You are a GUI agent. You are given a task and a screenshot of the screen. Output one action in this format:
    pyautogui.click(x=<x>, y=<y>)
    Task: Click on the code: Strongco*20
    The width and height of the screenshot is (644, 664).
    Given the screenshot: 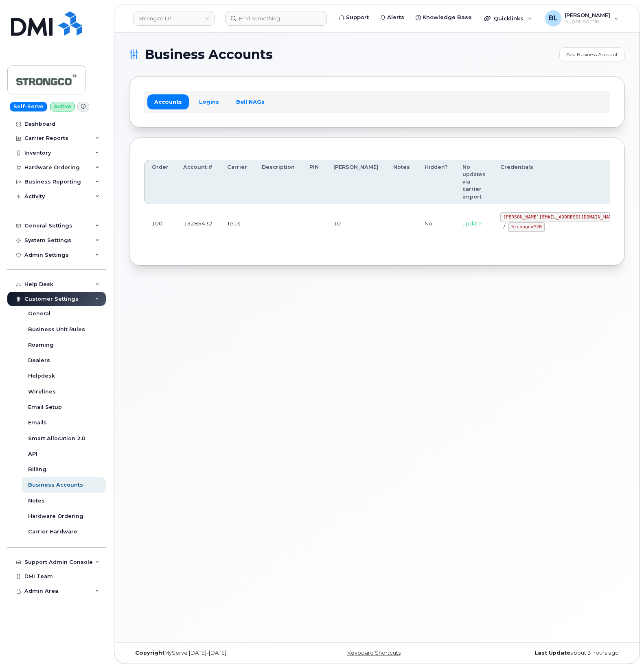 What is the action you would take?
    pyautogui.click(x=526, y=227)
    